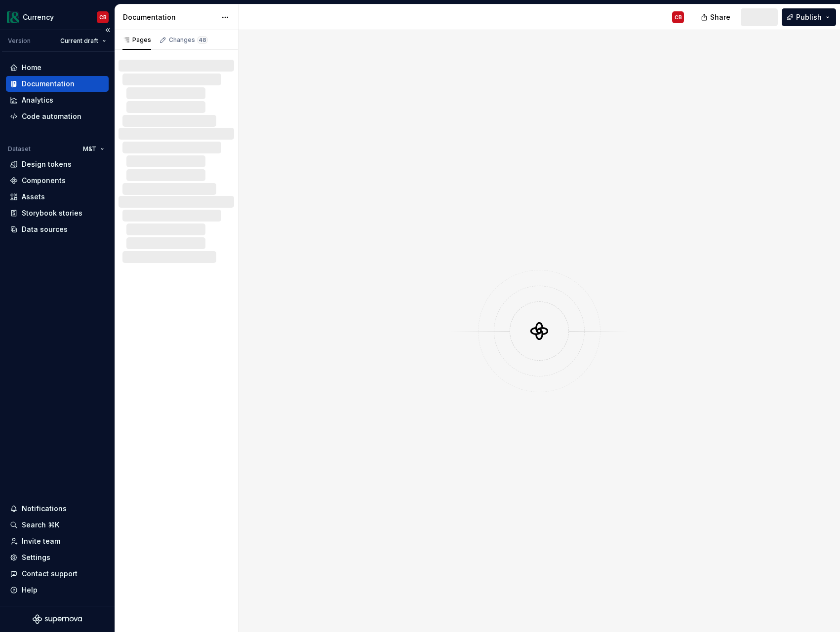 This screenshot has height=632, width=840. I want to click on div: Contact support, so click(49, 574).